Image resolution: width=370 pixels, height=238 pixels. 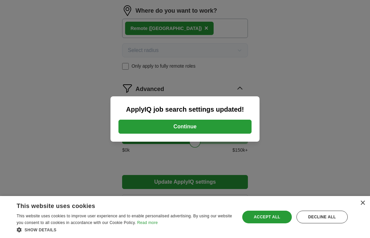 I want to click on div: Show details, so click(x=125, y=229).